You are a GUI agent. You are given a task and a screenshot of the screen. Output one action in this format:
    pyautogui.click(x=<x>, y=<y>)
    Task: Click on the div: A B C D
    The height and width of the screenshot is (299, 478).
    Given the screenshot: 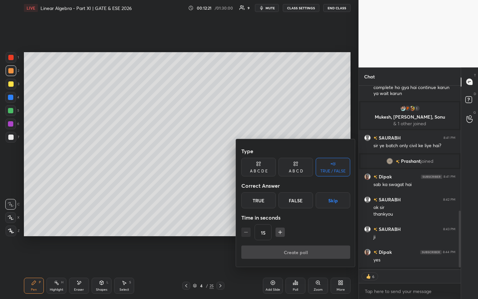 What is the action you would take?
    pyautogui.click(x=296, y=171)
    